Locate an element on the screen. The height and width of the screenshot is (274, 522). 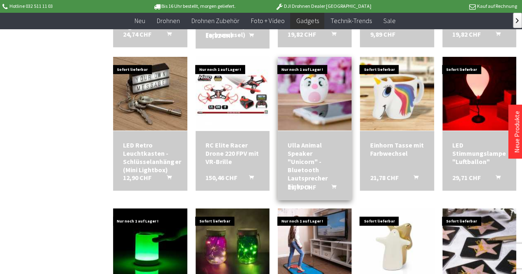
img: RC Elite Racer Drone 220 FPV mit VR-Brille is located at coordinates (232, 94).